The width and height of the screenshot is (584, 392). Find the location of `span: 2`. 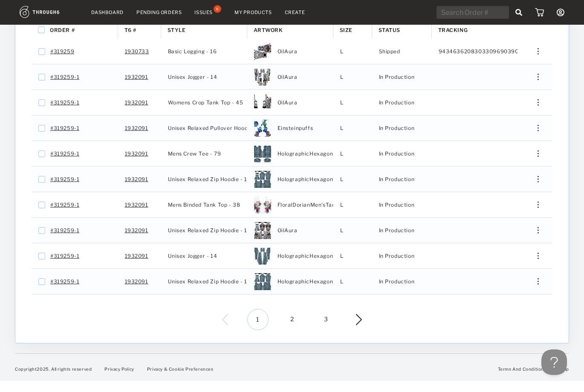

span: 2 is located at coordinates (292, 320).